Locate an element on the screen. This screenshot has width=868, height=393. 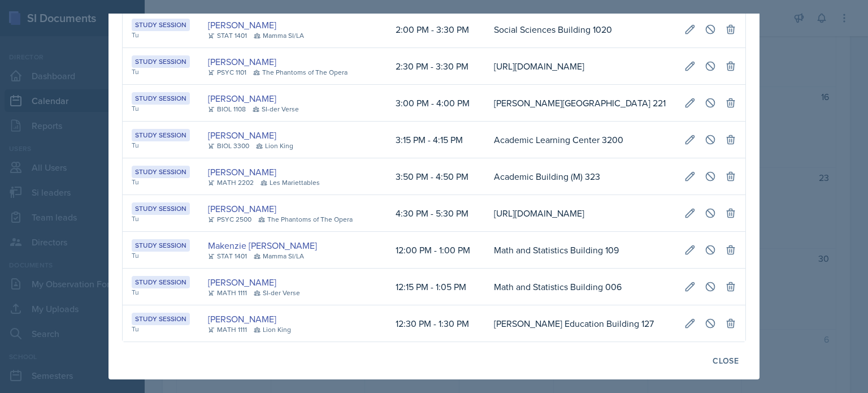
td: Math and Statistics Building 109 is located at coordinates (580, 249).